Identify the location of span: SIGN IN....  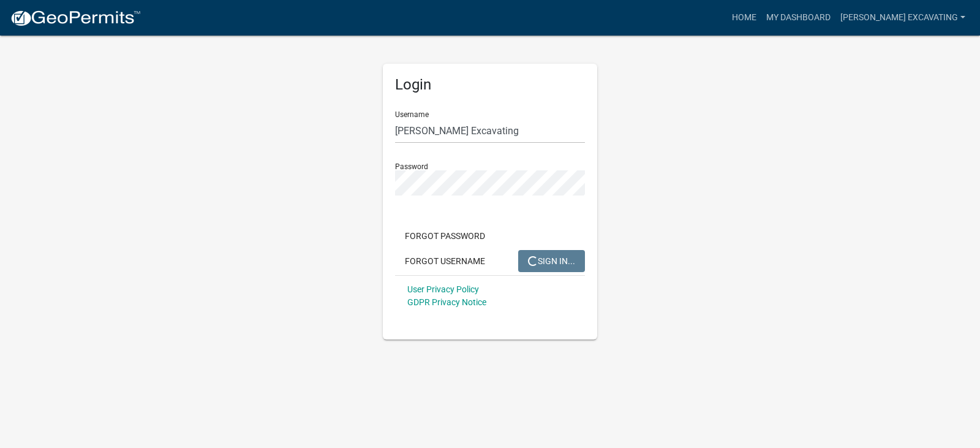
(552, 260).